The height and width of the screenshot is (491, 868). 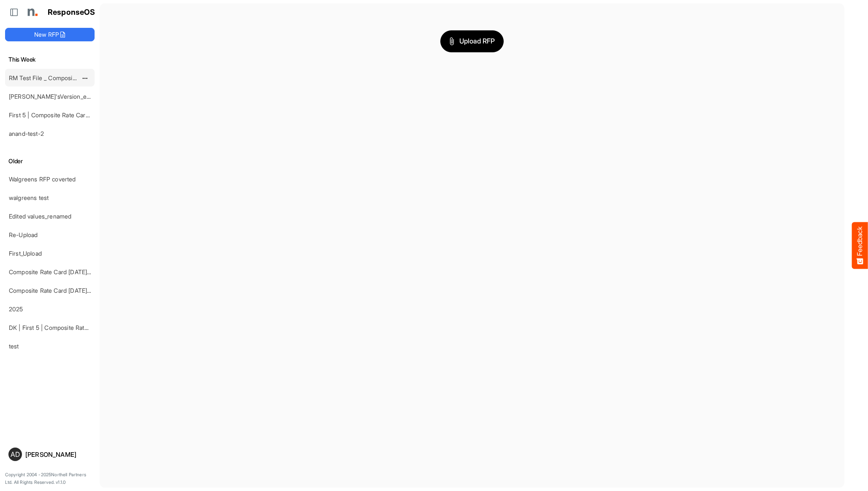 I want to click on span: AD, so click(x=15, y=454).